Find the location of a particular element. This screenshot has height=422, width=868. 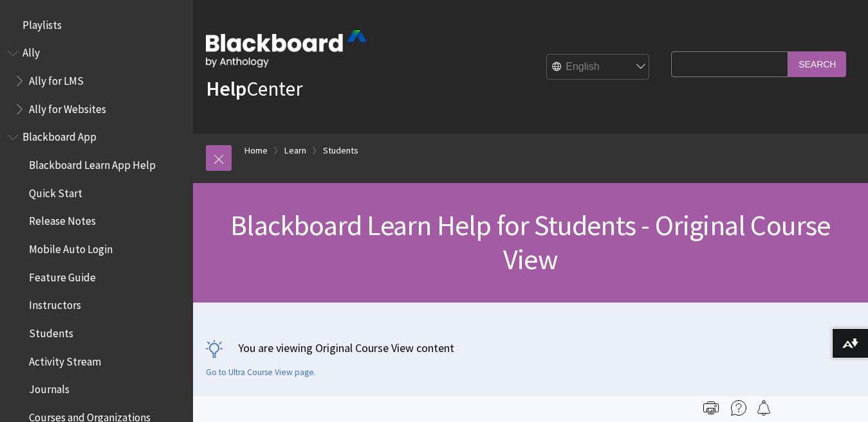

p: You are viewing Original Course View content is located at coordinates (530, 348).